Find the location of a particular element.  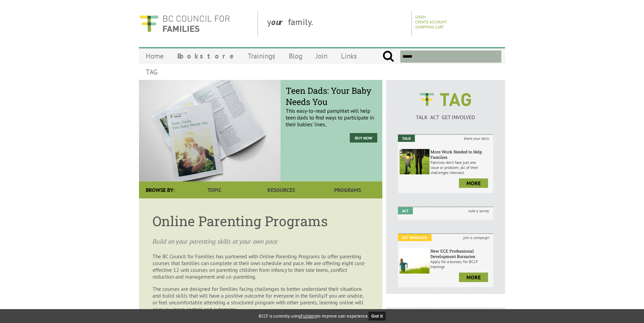

a: Join is located at coordinates (322, 56).